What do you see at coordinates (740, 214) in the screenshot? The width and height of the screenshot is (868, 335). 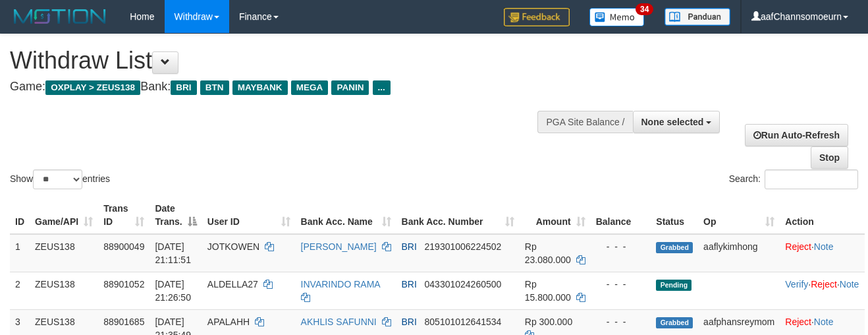 I see `th: Op: activate to sort column ascending` at bounding box center [740, 214].